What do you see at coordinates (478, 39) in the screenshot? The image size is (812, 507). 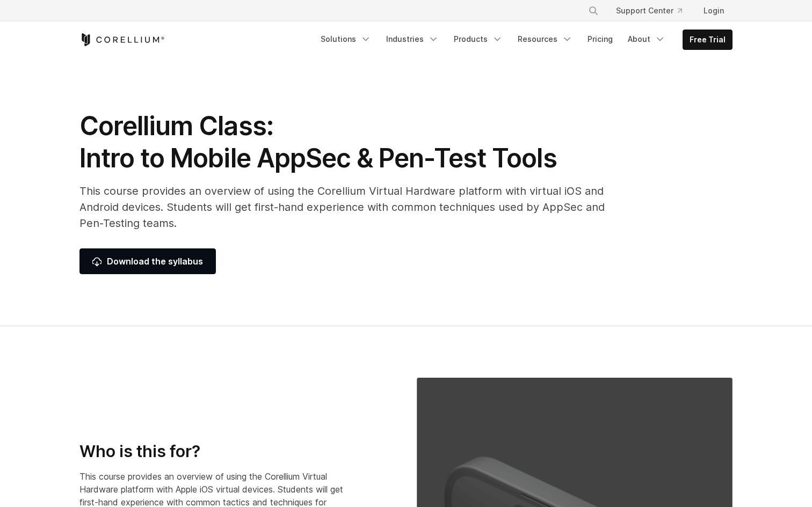 I see `a: Products` at bounding box center [478, 39].